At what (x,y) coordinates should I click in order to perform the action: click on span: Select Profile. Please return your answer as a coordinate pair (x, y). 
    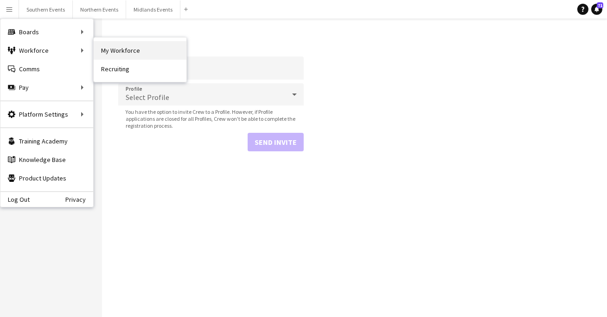
    Looking at the image, I should click on (147, 97).